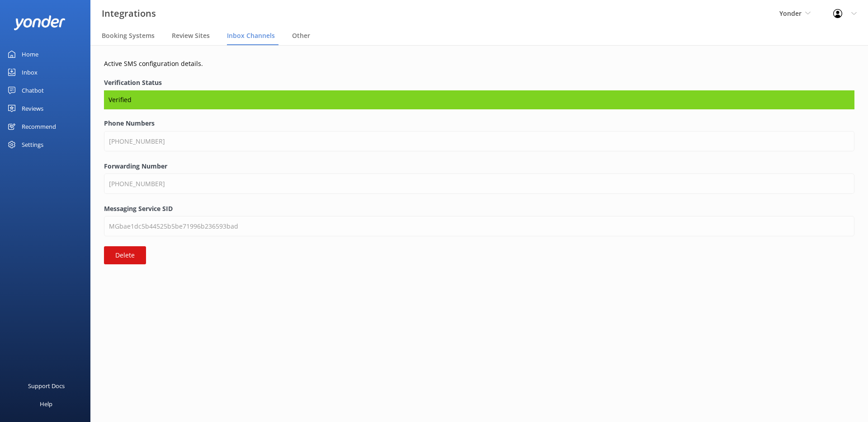 This screenshot has width=868, height=422. Describe the element at coordinates (129, 13) in the screenshot. I see `h3: Integrations` at that location.